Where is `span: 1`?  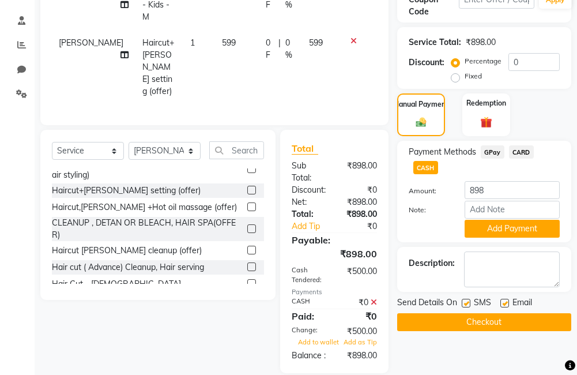 span: 1 is located at coordinates (193, 43).